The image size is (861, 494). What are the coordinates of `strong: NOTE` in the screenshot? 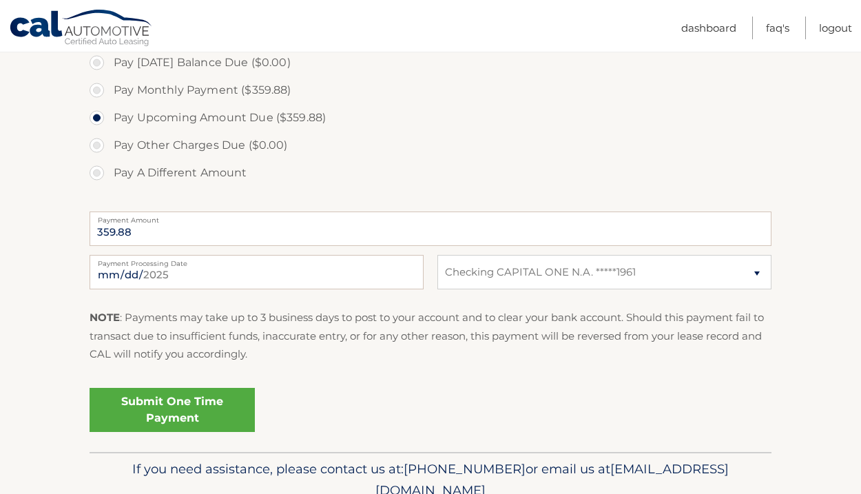 It's located at (105, 317).